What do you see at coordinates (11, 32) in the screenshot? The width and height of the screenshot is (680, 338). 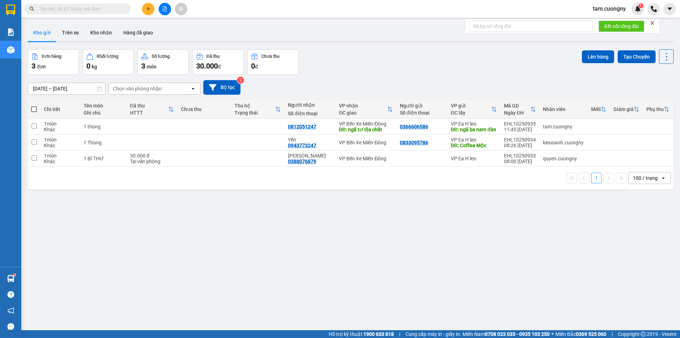 I see `img: solution-icon` at bounding box center [11, 32].